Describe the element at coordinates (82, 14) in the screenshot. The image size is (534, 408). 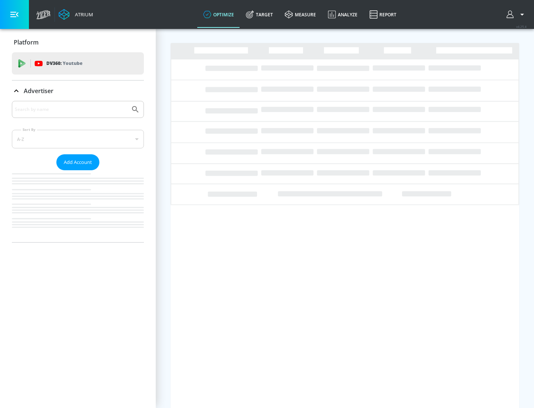
I see `div: Atrium` at that location.